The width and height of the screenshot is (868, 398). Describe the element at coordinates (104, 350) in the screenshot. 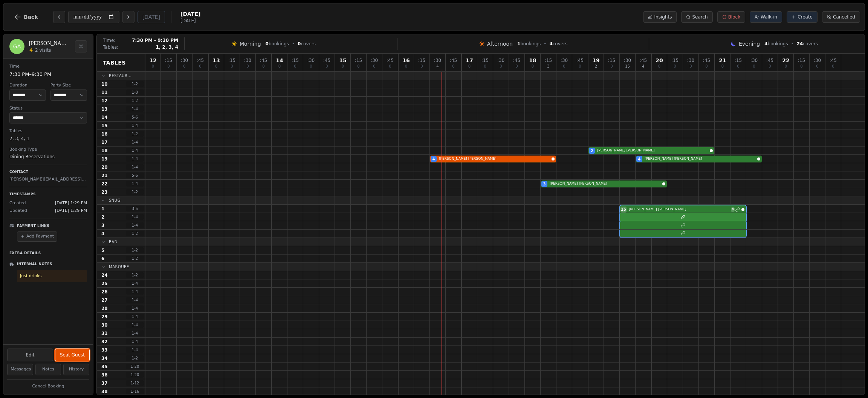

I see `span: 33` at that location.